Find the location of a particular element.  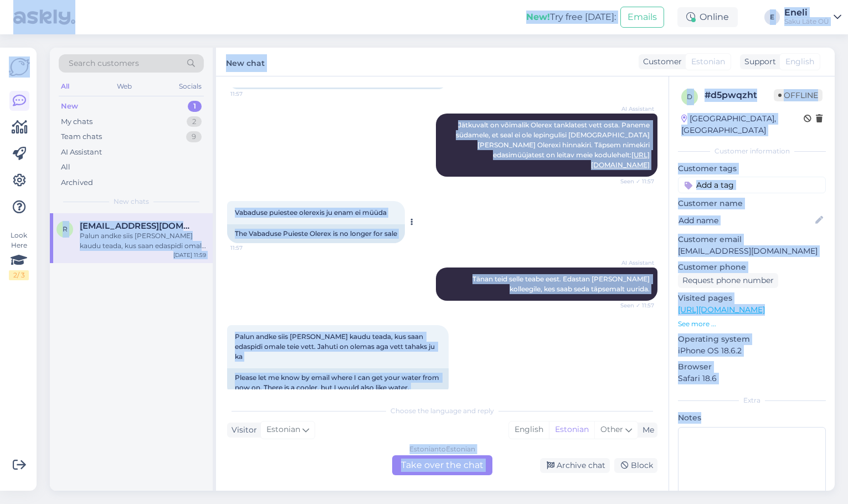

span: ravine12@hotmail.com is located at coordinates (137, 226).